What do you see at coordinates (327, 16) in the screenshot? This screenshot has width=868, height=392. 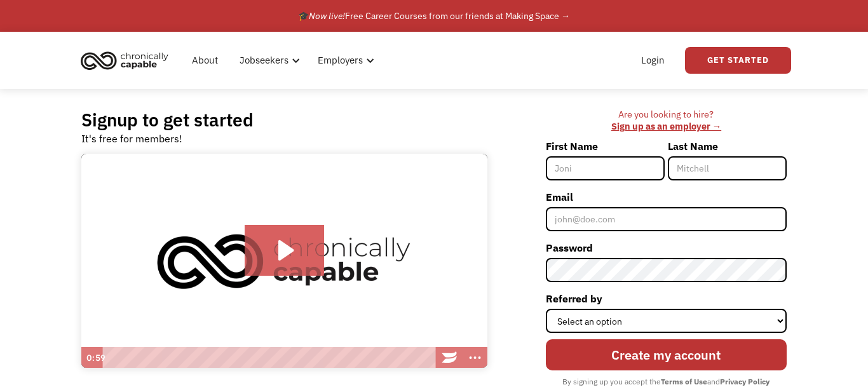 I see `em: Now live!` at bounding box center [327, 16].